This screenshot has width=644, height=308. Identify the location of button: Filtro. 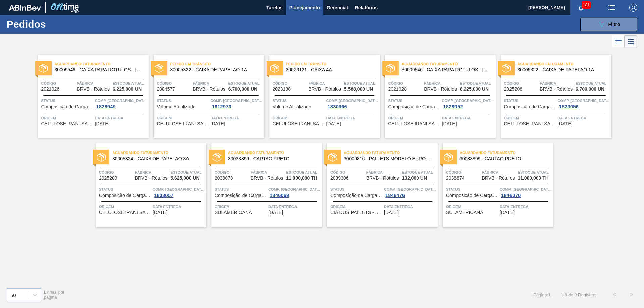
(609, 25).